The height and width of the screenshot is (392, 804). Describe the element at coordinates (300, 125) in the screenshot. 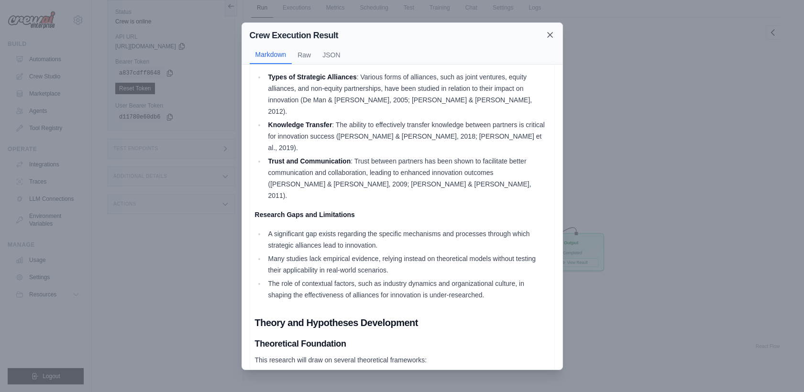

I see `strong: Knowledge Transfer` at that location.